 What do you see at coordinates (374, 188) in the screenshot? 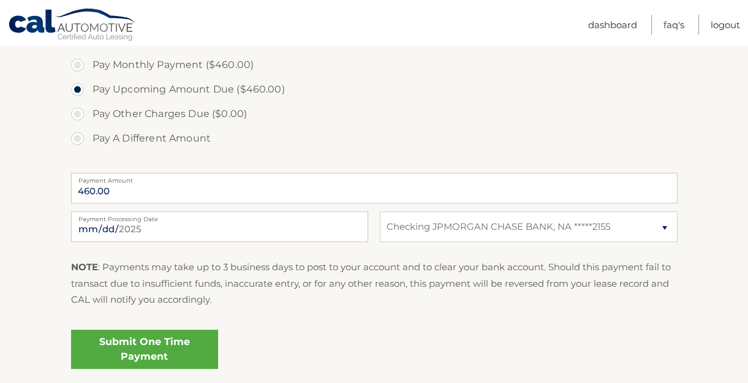
I see `input: Payment Amount` at bounding box center [374, 188].